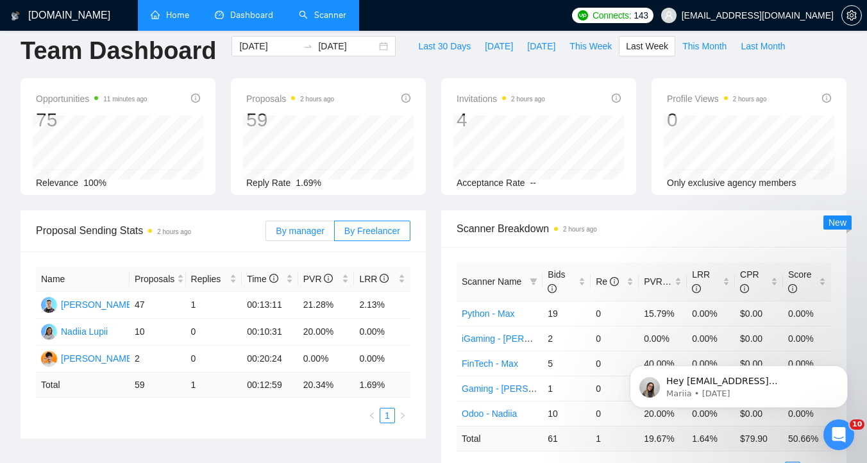  What do you see at coordinates (704, 46) in the screenshot?
I see `span: This Month` at bounding box center [704, 46].